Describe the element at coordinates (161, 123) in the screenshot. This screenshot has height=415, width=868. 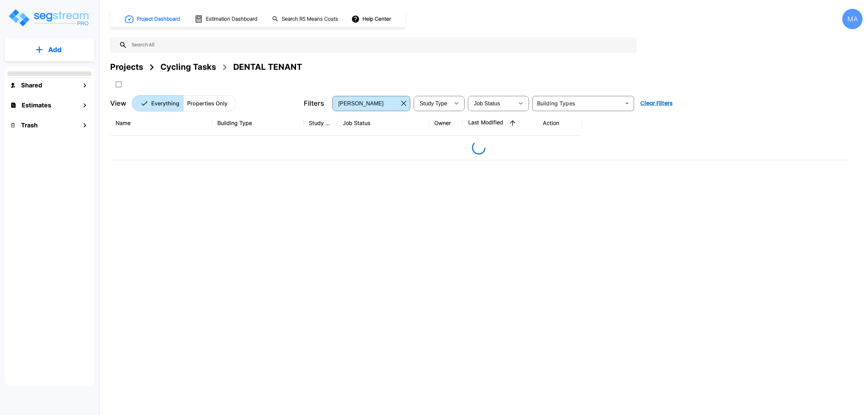
I see `th: Name` at that location.